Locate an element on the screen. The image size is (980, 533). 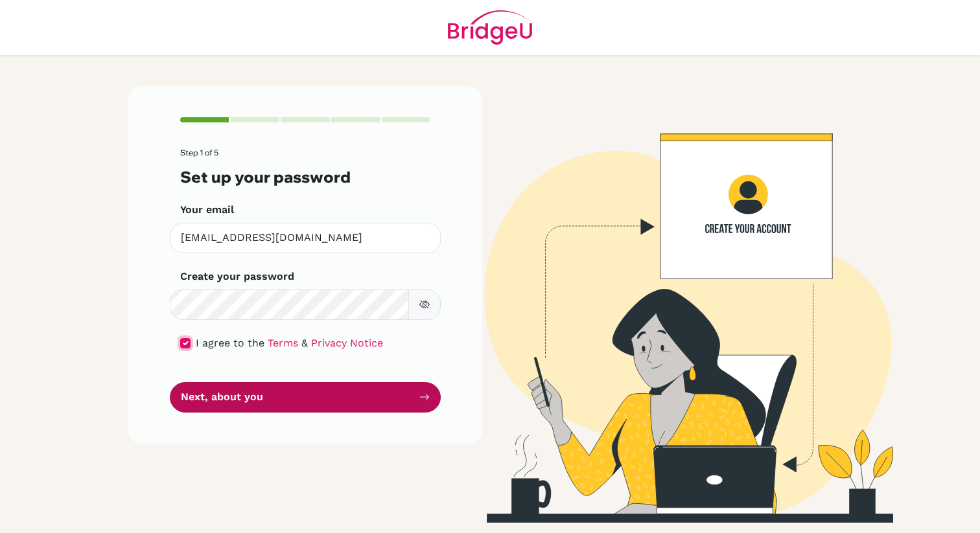
input: Insert your email* is located at coordinates (305, 238).